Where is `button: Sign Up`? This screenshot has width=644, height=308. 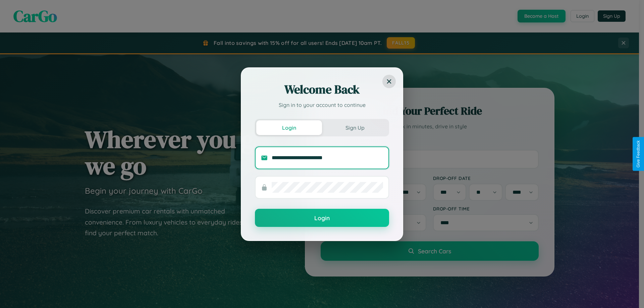 button: Sign Up is located at coordinates (355, 127).